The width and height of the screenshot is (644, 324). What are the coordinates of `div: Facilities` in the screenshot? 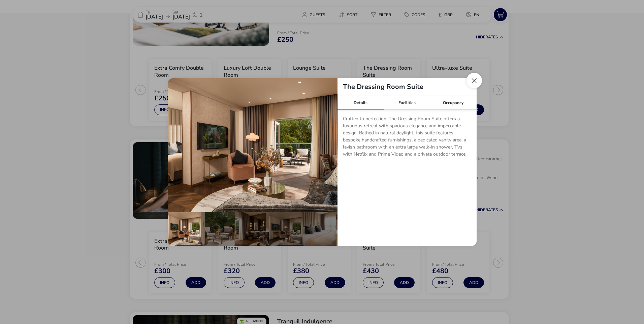 It's located at (407, 103).